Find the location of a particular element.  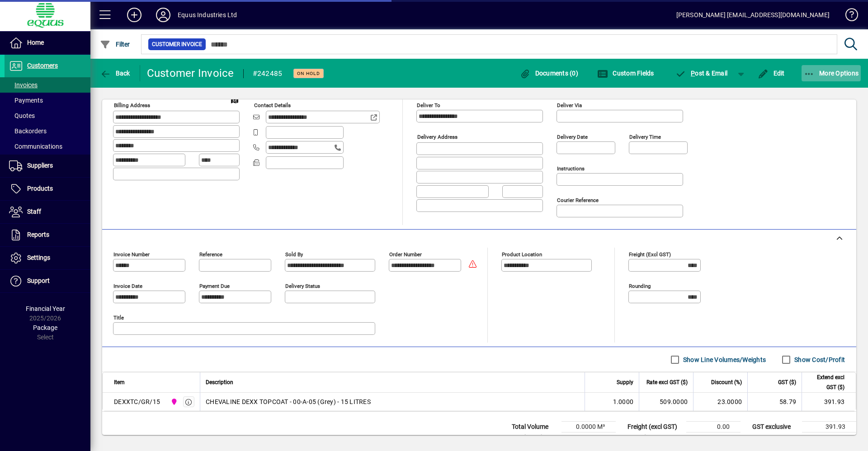

div: 509.0000 is located at coordinates (666, 402).